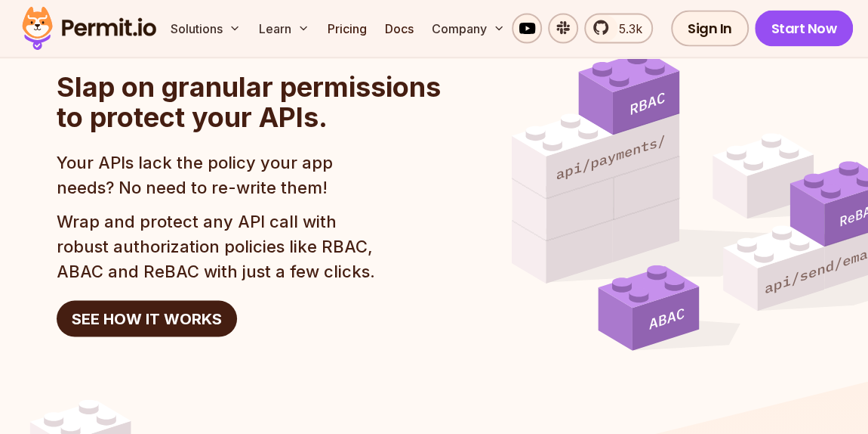  What do you see at coordinates (284, 29) in the screenshot?
I see `button: Learn` at bounding box center [284, 29].